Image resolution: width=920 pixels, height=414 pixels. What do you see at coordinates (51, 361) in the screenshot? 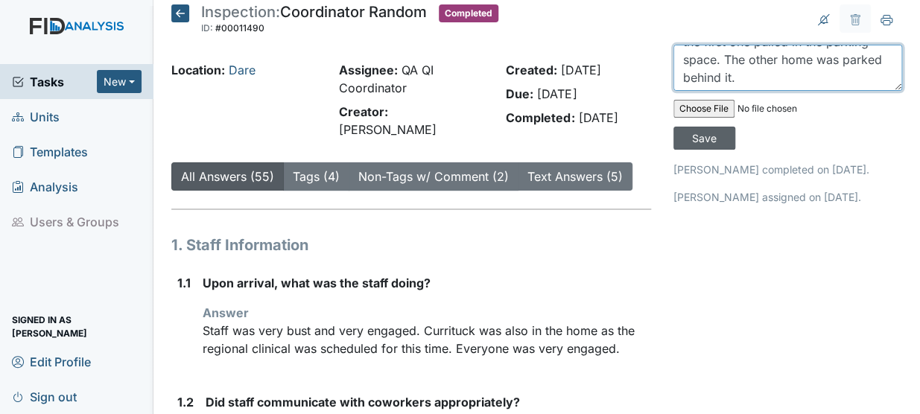
I see `span: Edit Profile` at bounding box center [51, 361].